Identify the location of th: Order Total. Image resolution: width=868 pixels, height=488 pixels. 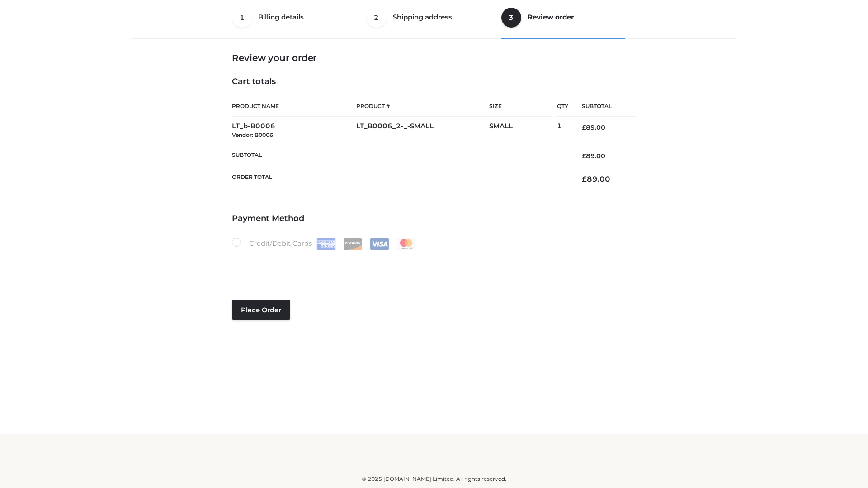
(400, 179).